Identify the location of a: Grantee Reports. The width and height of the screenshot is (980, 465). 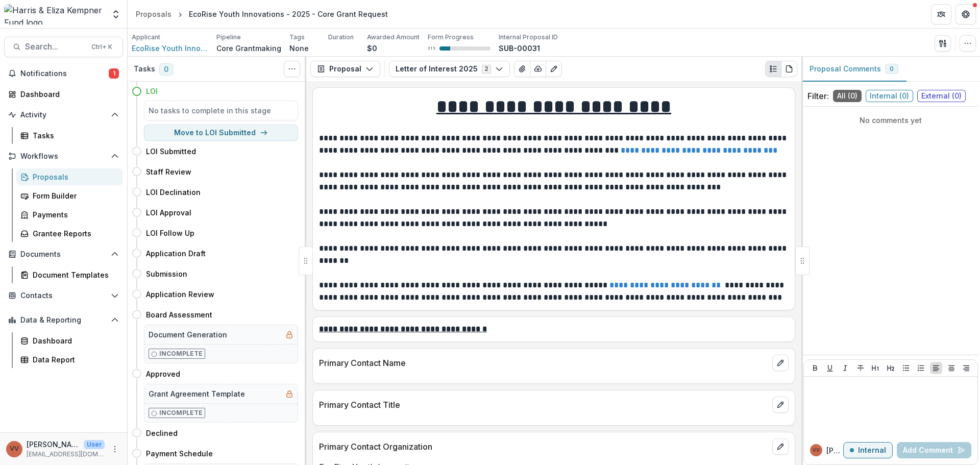
(69, 233).